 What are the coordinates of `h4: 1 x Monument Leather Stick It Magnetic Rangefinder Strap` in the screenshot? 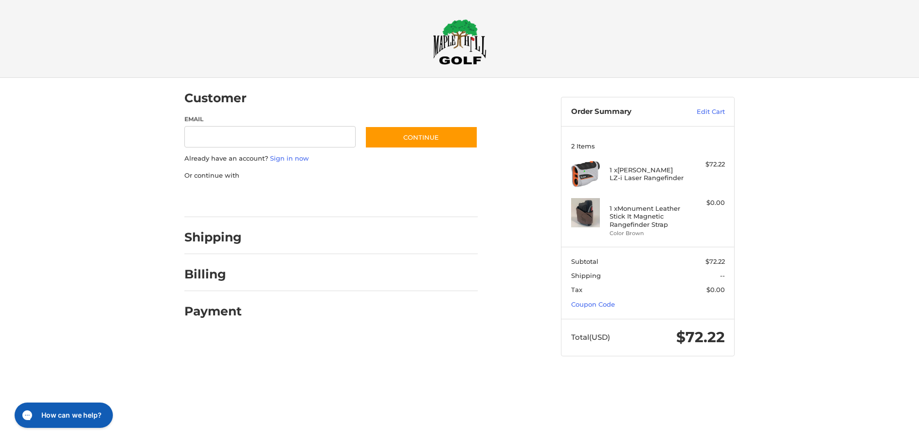 It's located at (647, 216).